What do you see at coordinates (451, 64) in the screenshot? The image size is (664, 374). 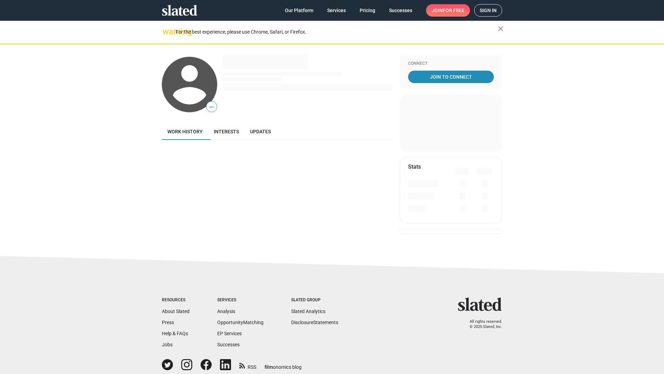 I see `div: Connect` at bounding box center [451, 64].